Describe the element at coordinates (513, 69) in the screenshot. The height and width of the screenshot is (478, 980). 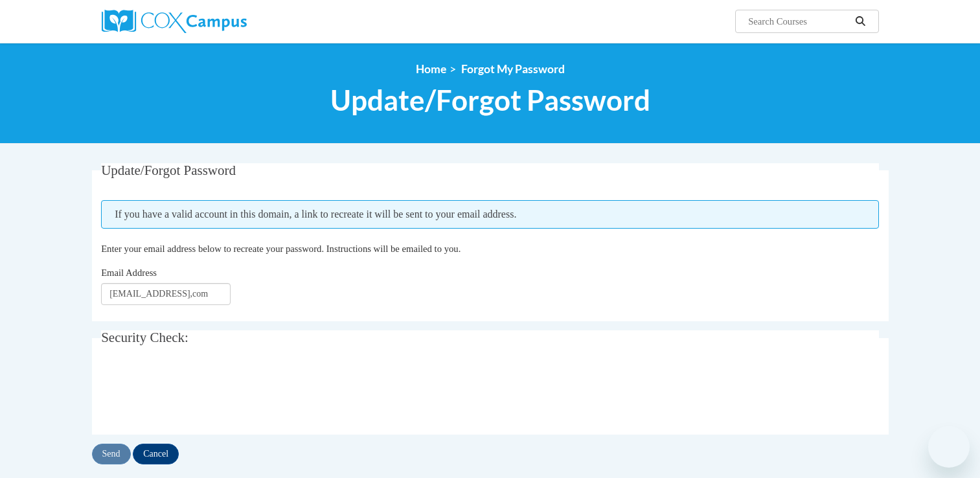
I see `span: Forgot My Password` at that location.